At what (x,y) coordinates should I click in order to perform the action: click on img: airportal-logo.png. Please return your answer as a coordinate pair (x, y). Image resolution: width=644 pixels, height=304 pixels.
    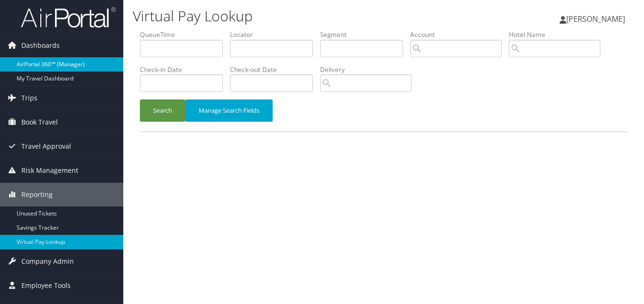
    Looking at the image, I should click on (68, 17).